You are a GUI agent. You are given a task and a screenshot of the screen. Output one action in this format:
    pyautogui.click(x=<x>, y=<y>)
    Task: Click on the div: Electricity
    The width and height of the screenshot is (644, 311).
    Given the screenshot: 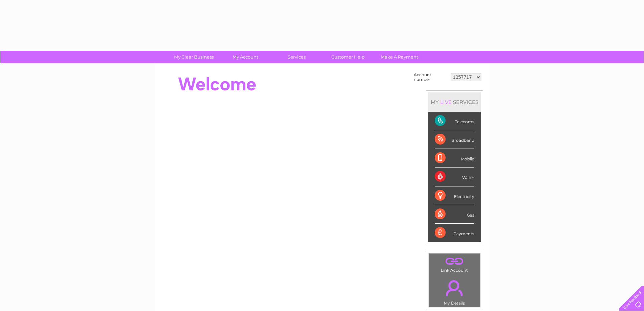 What is the action you would take?
    pyautogui.click(x=454, y=196)
    